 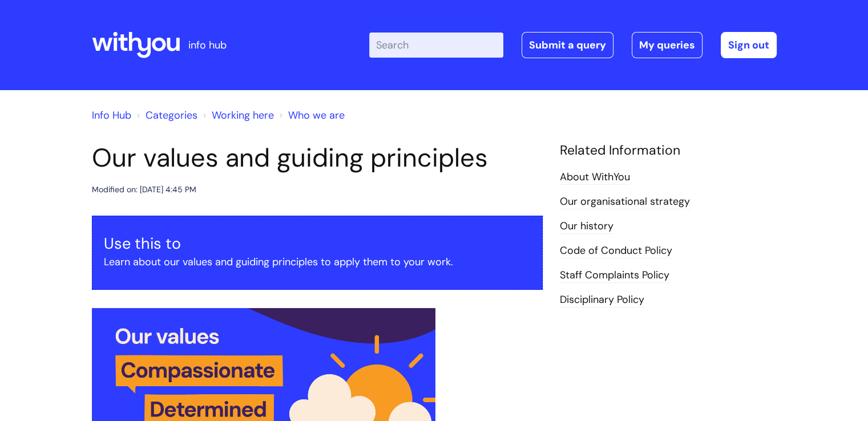 I want to click on a: Sign out, so click(x=749, y=45).